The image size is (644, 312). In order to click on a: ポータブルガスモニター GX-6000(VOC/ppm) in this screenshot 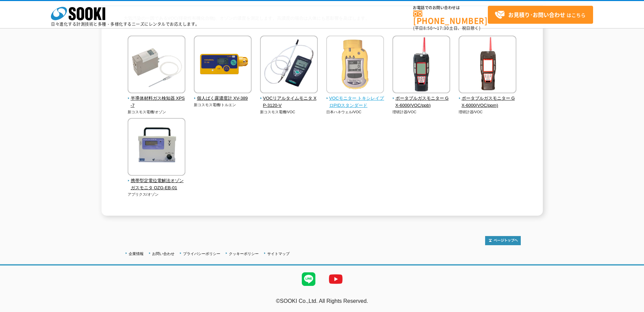, I will do `click(488, 98)`.